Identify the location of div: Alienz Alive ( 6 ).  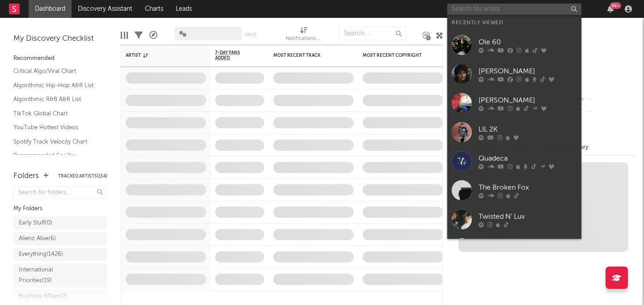
(37, 239).